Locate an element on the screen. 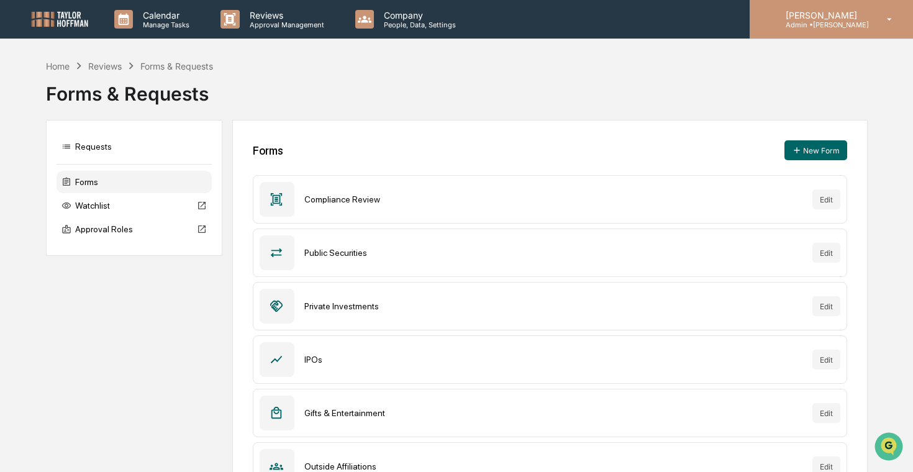 The width and height of the screenshot is (913, 472). div: Compliance Review is located at coordinates (553, 199).